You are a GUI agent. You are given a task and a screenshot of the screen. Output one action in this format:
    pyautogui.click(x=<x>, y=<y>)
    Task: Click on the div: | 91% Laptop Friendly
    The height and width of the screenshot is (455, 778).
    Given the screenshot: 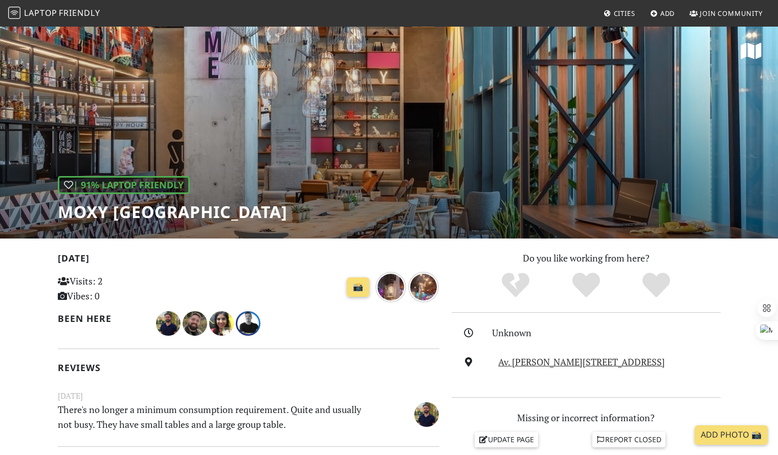 What is the action you would take?
    pyautogui.click(x=124, y=185)
    